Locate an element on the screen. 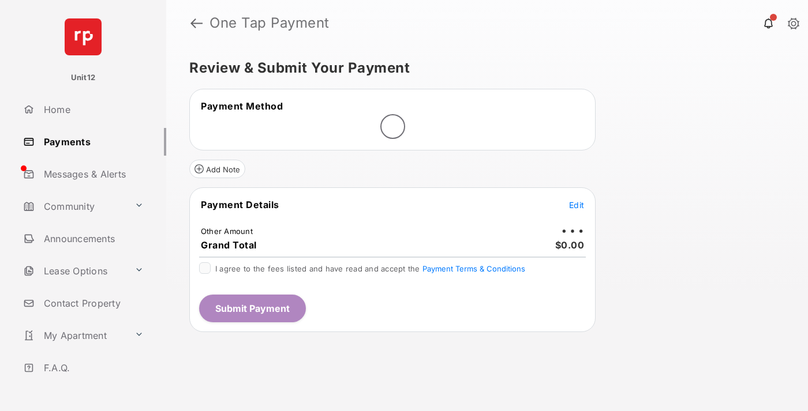 The image size is (808, 411). span: Payment Details is located at coordinates (240, 205).